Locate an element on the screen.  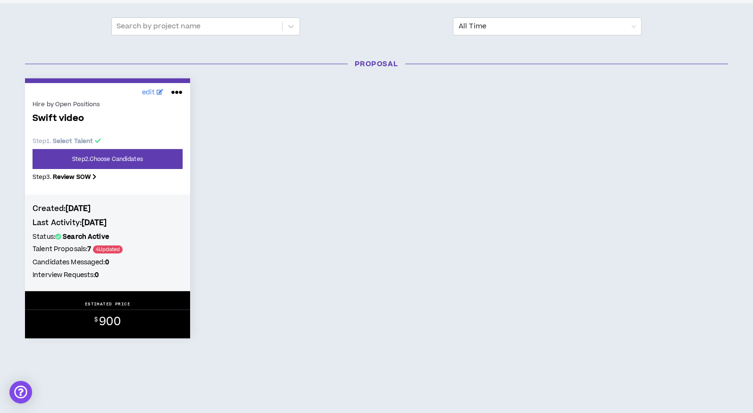
div: Open Intercom Messenger is located at coordinates (21, 392).